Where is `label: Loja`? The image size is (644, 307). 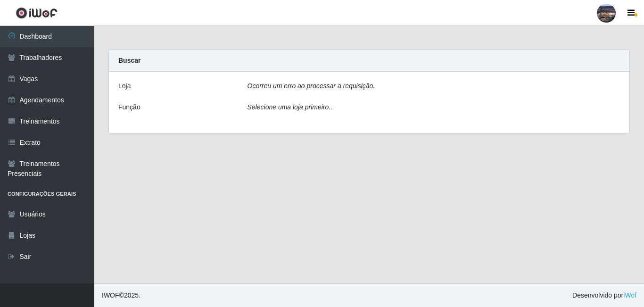
label: Loja is located at coordinates (125, 86).